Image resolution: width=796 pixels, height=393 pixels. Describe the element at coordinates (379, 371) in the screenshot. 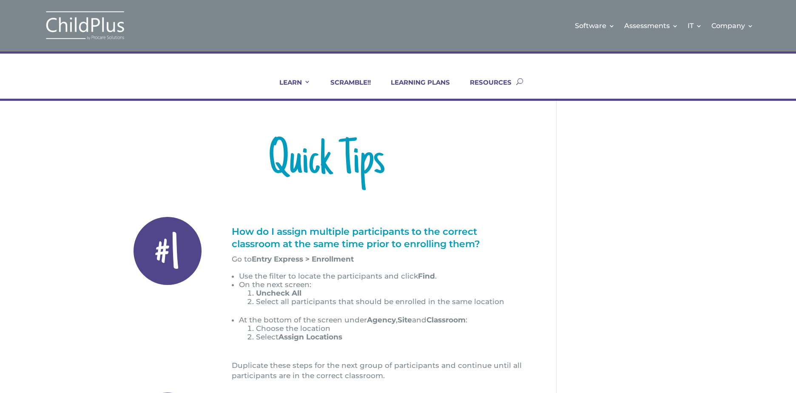

I see `p: Duplicate these steps for the next group of participants and continue until all participants are ...` at that location.